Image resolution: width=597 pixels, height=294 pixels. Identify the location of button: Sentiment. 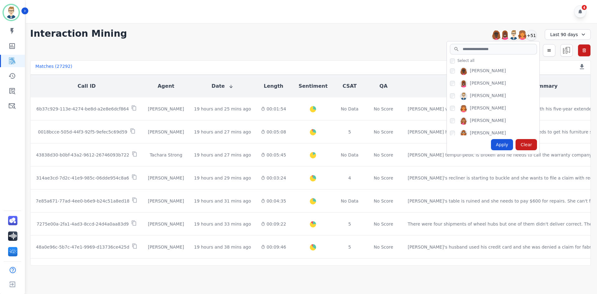
(313, 86).